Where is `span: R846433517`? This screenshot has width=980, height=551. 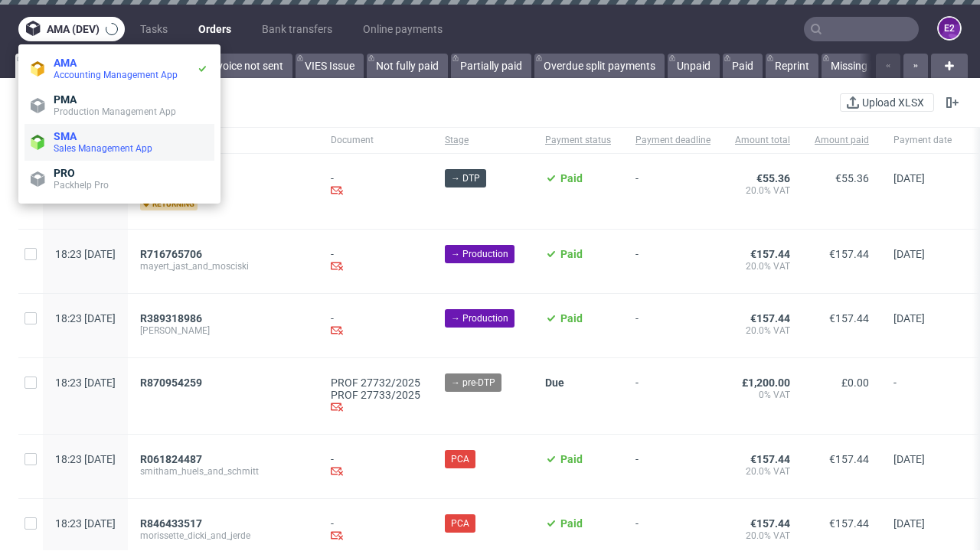
span: R846433517 is located at coordinates (171, 524).